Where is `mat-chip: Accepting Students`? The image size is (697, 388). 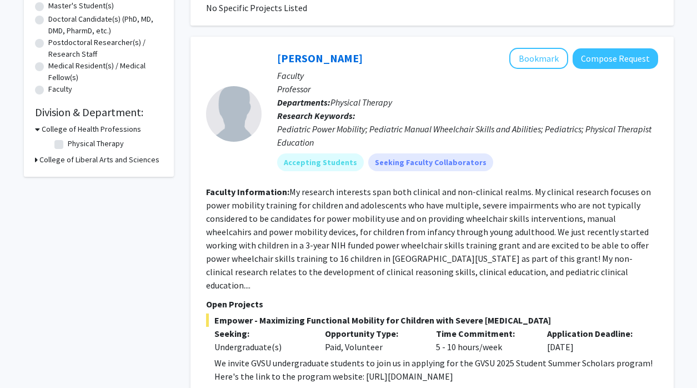 mat-chip: Accepting Students is located at coordinates (320, 162).